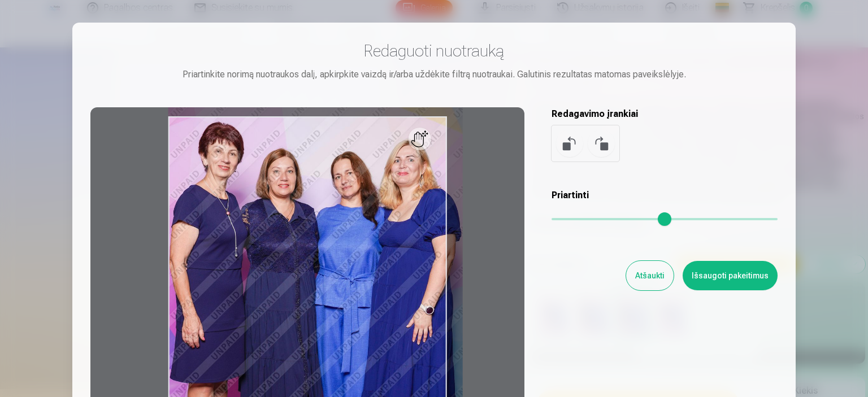  Describe the element at coordinates (434, 51) in the screenshot. I see `h3: Redaguoti nuotrauką` at that location.